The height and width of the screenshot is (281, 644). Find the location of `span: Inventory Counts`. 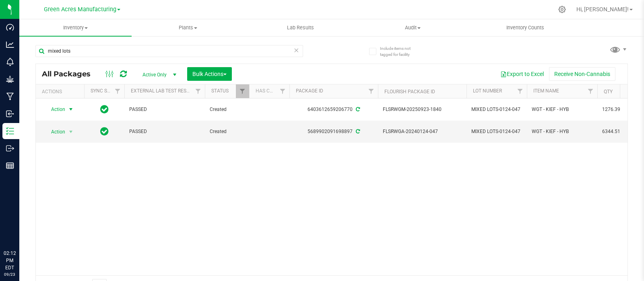

span: Inventory Counts is located at coordinates (525, 28).